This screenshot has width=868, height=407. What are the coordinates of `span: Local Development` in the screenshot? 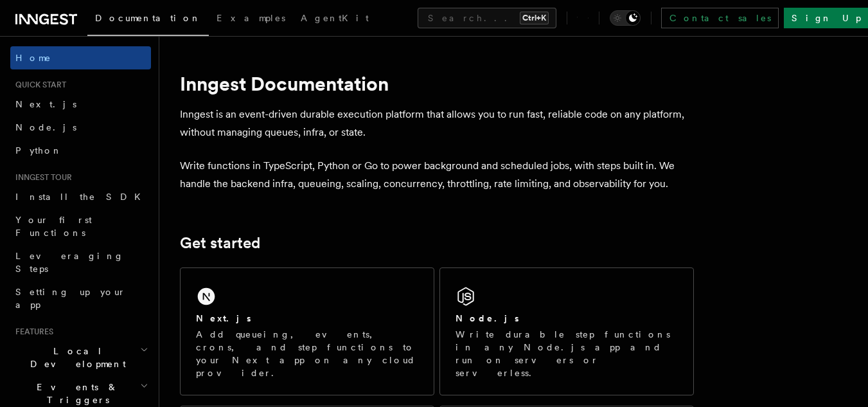 It's located at (75, 357).